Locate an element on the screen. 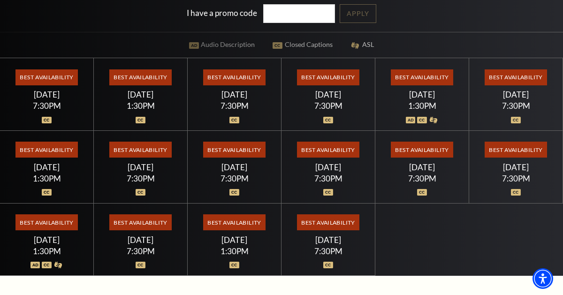  div: Accessibility Menu is located at coordinates (542, 278).